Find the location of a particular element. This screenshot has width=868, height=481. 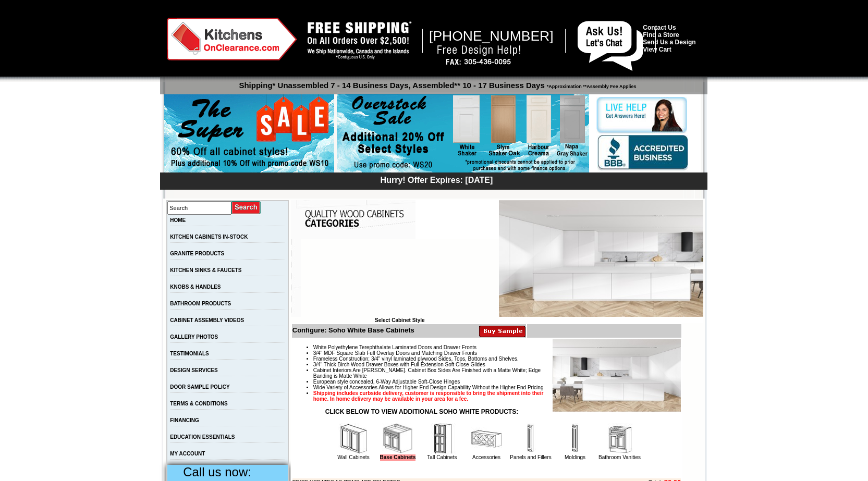

span: Base Cabinets is located at coordinates (398, 457).